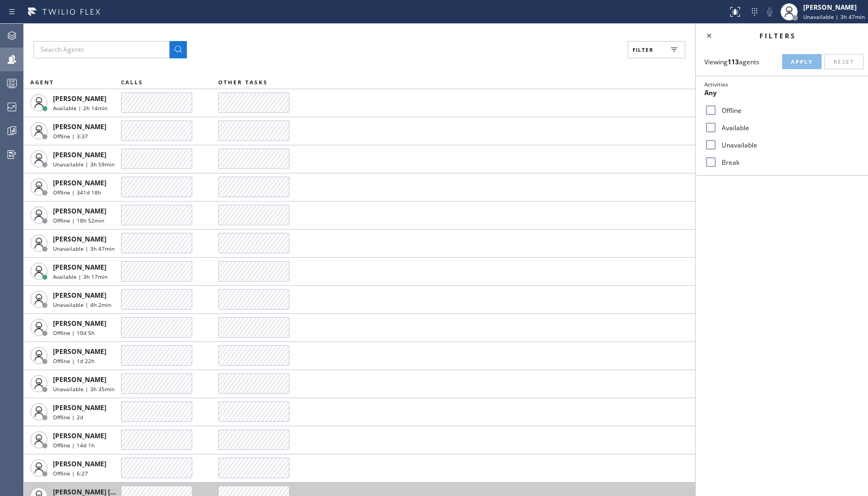  What do you see at coordinates (844, 62) in the screenshot?
I see `span: Reset` at bounding box center [844, 62].